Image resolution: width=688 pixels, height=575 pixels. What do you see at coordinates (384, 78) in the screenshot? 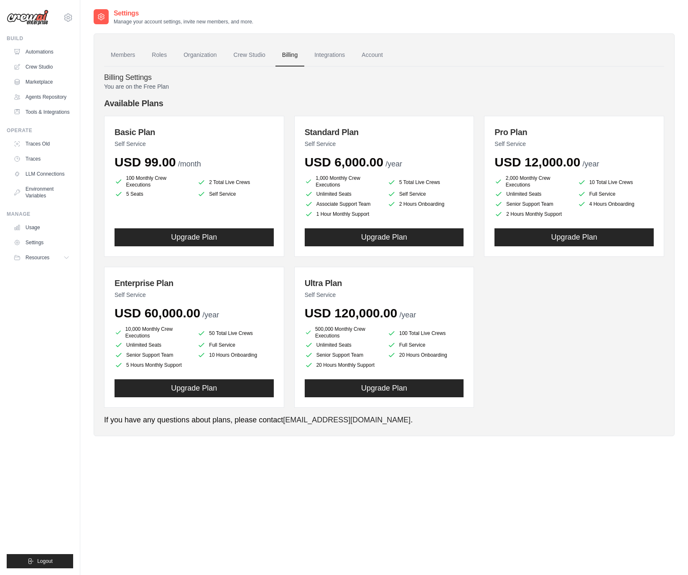
I see `h4: Billing Settings` at bounding box center [384, 78].